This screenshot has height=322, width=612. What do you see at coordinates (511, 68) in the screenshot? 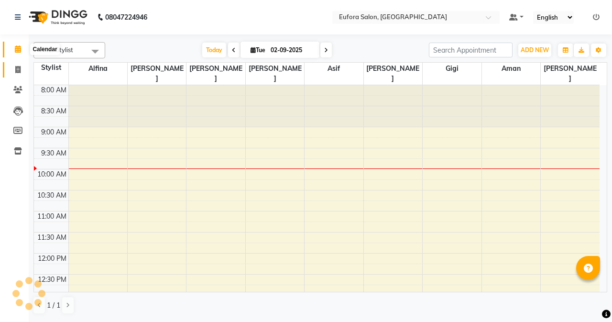
I see `span: Aman` at bounding box center [511, 68].